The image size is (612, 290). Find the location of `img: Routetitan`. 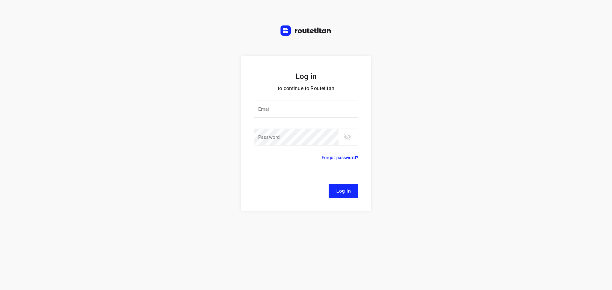

img: Routetitan is located at coordinates (306, 31).